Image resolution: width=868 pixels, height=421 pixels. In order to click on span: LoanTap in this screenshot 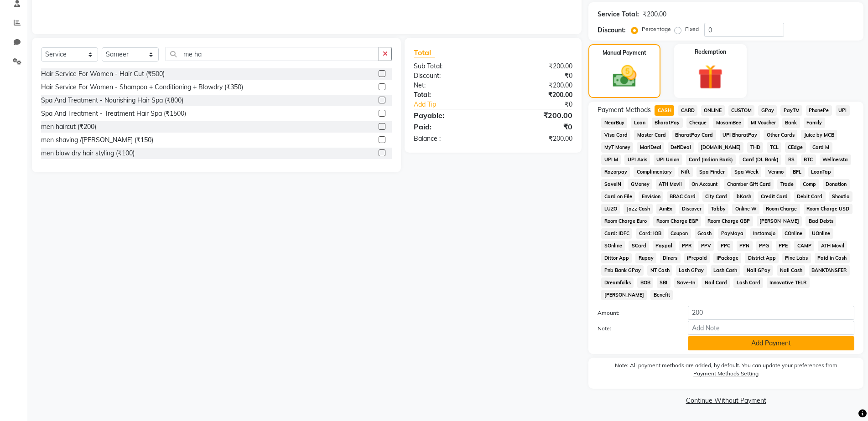, I will do `click(821, 172)`.